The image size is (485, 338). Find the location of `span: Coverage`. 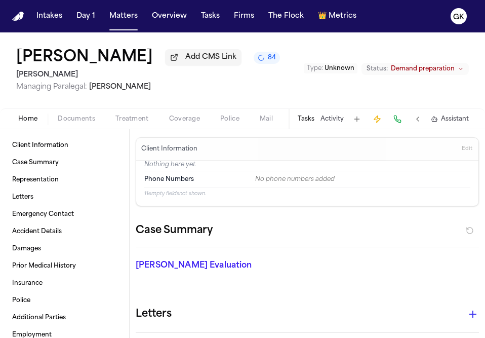

span: Coverage is located at coordinates (184, 119).